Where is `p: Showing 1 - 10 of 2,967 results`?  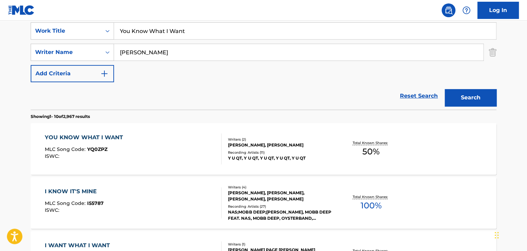
p: Showing 1 - 10 of 2,967 results is located at coordinates (60, 117).